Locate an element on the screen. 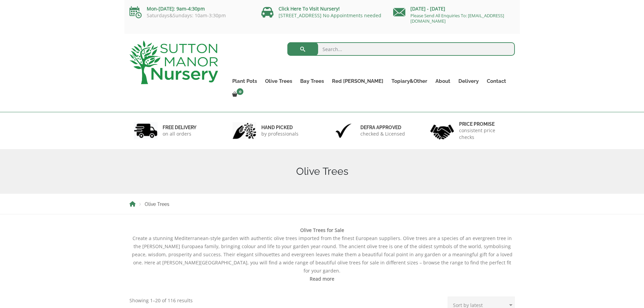 The image size is (644, 308). h6: Defra approved is located at coordinates (383, 127).